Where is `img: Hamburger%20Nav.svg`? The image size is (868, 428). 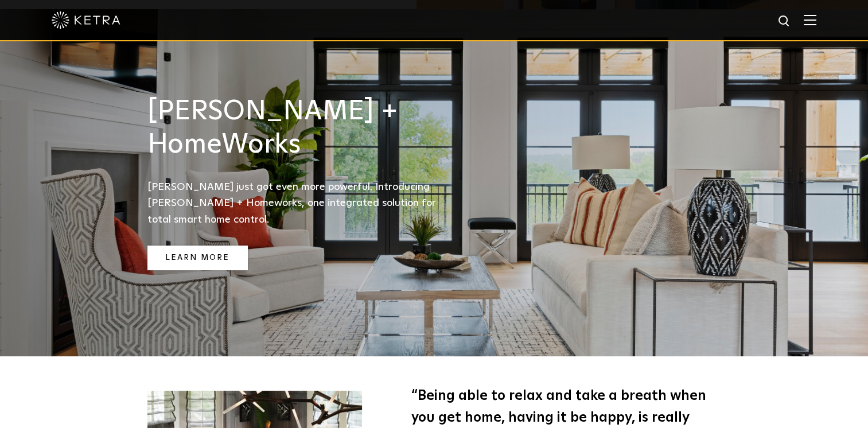
img: Hamburger%20Nav.svg is located at coordinates (810, 19).